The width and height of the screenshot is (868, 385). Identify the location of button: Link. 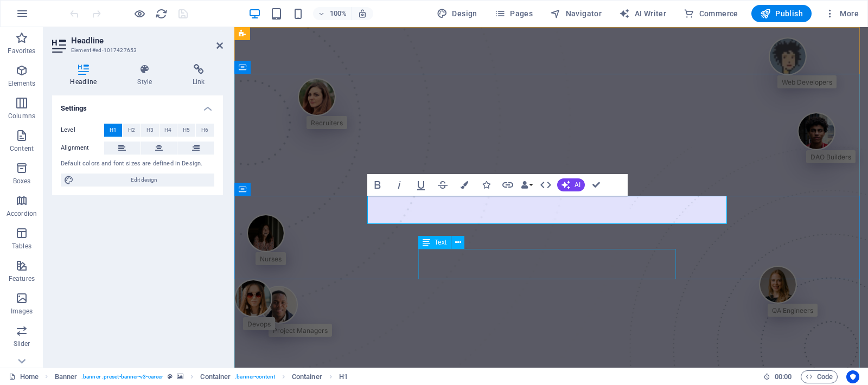
(508, 185).